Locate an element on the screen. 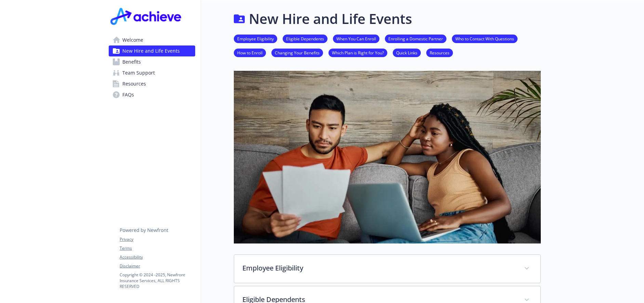 The width and height of the screenshot is (644, 303). a: Team Support is located at coordinates (152, 73).